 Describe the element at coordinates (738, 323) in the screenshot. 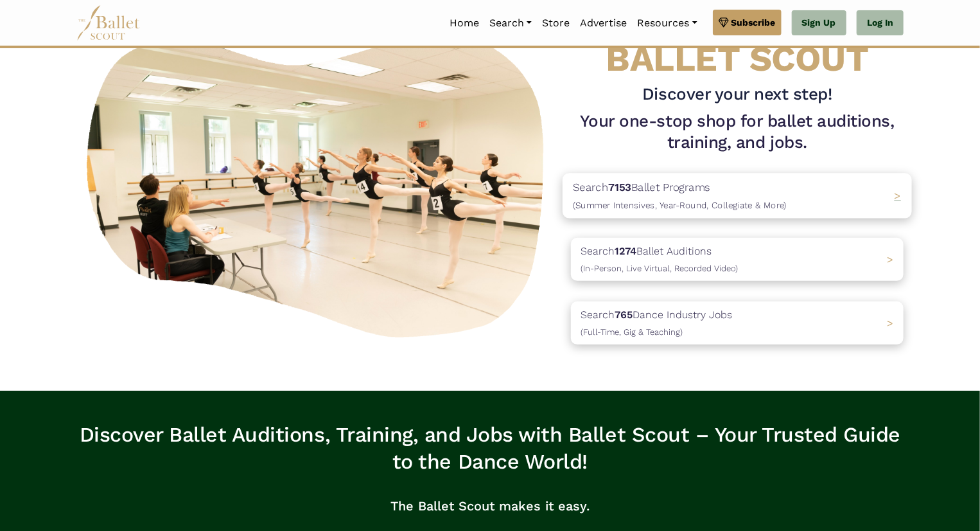

I see `a: Search765Dance Industry Jobs(Full-Time, Gig & Teaching) >` at that location.